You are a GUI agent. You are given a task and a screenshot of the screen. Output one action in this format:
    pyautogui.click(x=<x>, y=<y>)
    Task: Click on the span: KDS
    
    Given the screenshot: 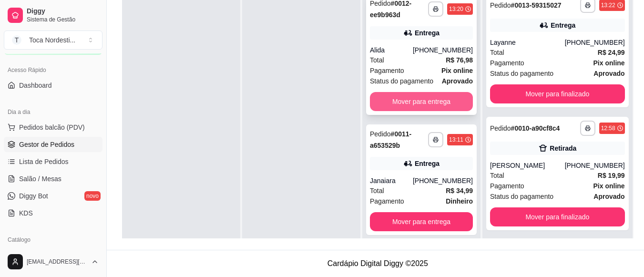 What is the action you would take?
    pyautogui.click(x=26, y=213)
    